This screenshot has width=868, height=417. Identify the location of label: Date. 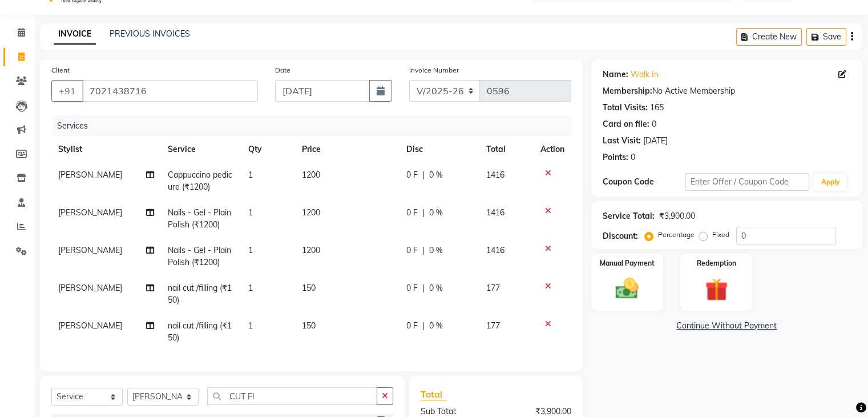
(283, 70).